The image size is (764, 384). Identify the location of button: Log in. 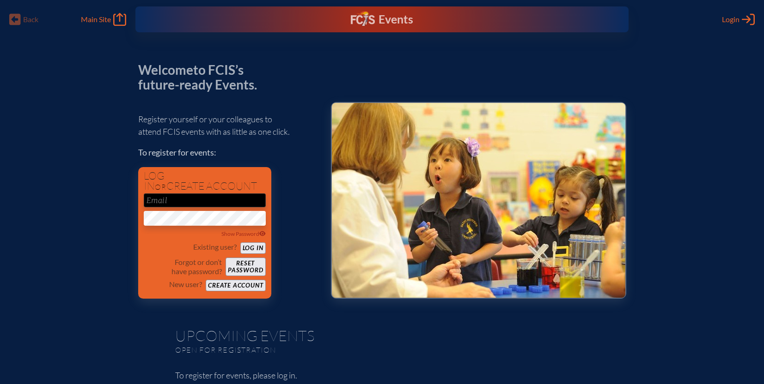
(253, 248).